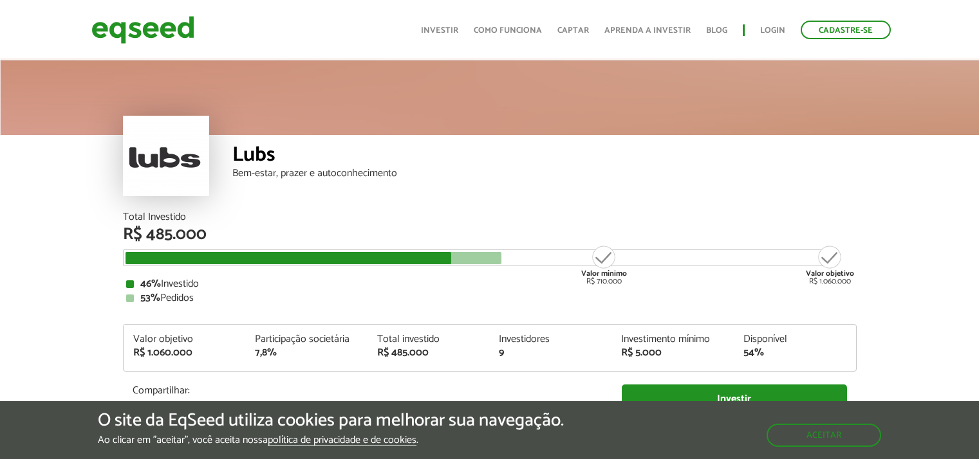 This screenshot has height=459, width=979. I want to click on div: Investimento mínimo, so click(672, 340).